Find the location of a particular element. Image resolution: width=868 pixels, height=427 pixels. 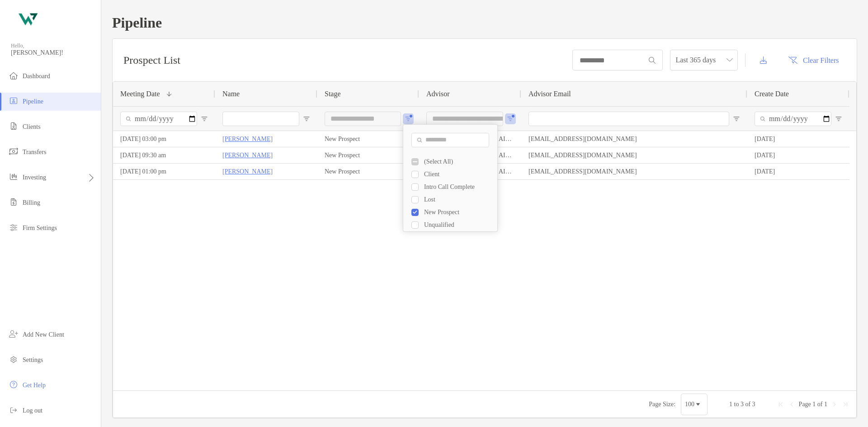

input: Search filter values is located at coordinates (450, 140).